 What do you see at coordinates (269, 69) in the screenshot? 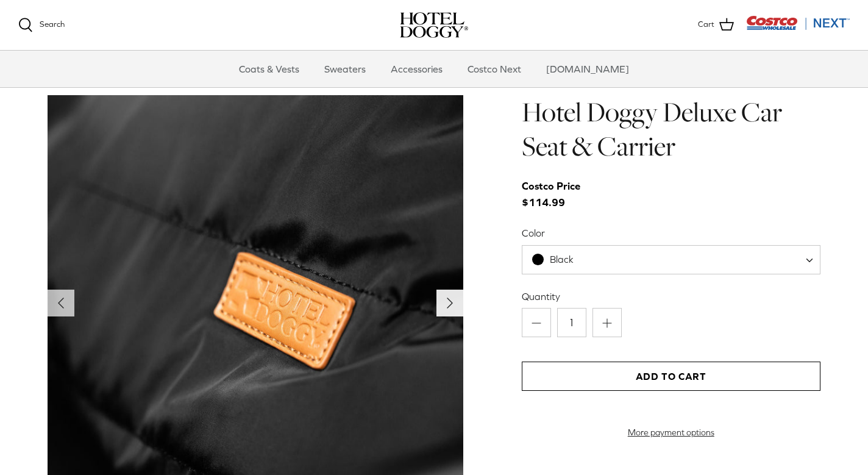
I see `a: Coats & Vests` at bounding box center [269, 69].